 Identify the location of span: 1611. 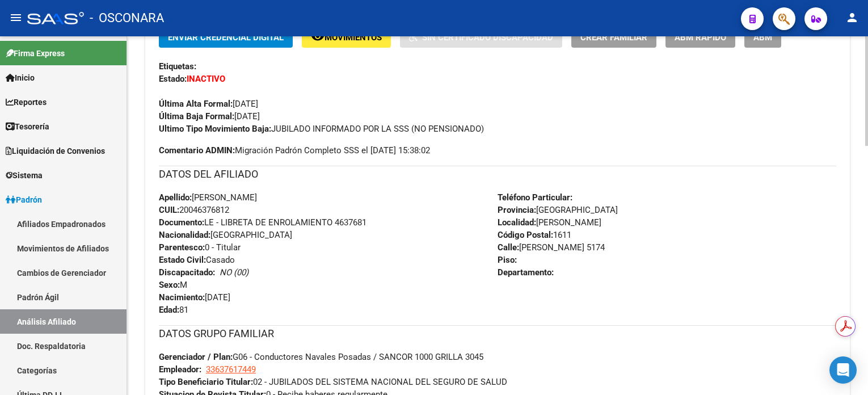
(534, 235).